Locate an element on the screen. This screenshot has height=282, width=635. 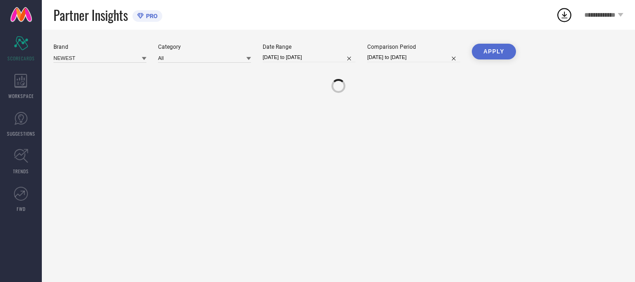
input: Select date range is located at coordinates (309, 57).